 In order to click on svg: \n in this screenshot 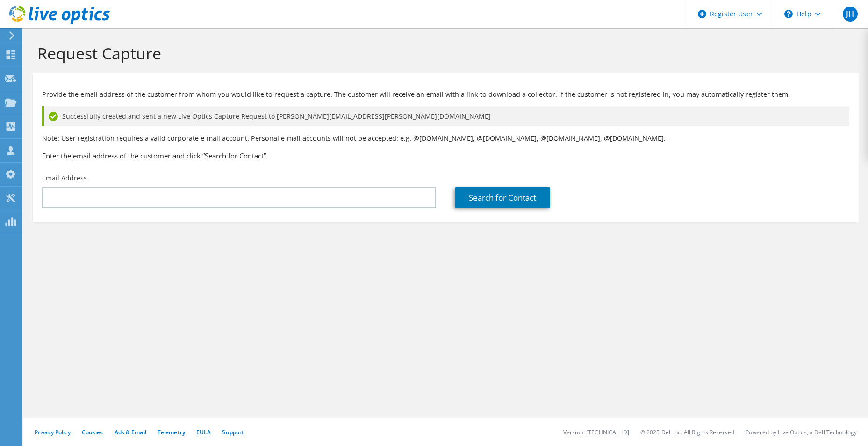, I will do `click(789, 14)`.